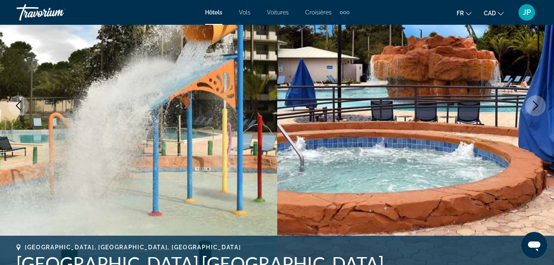 The width and height of the screenshot is (554, 265). Describe the element at coordinates (58, 12) in the screenshot. I see `a: Travorium` at that location.